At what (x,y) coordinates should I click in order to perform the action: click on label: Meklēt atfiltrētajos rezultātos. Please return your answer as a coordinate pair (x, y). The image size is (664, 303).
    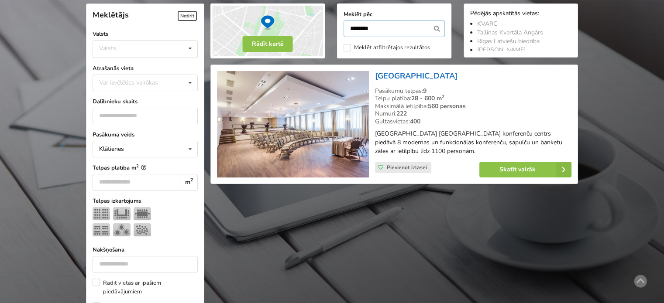
    Looking at the image, I should click on (387, 48).